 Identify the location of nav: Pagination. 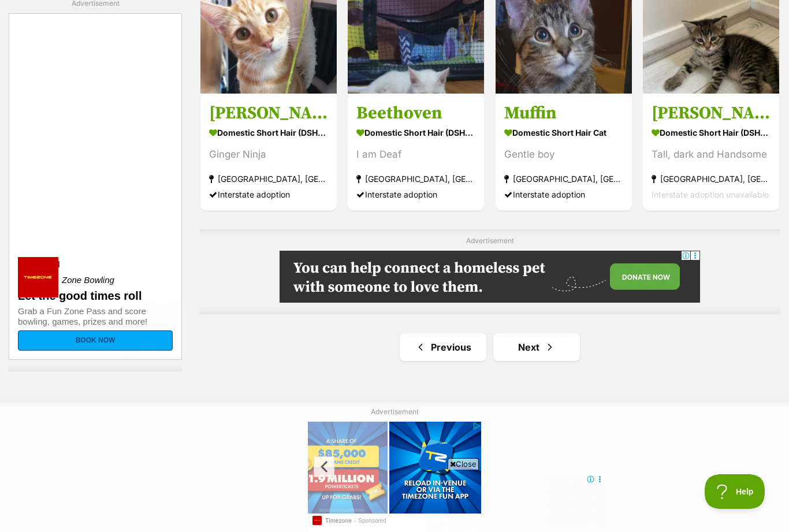
(490, 347).